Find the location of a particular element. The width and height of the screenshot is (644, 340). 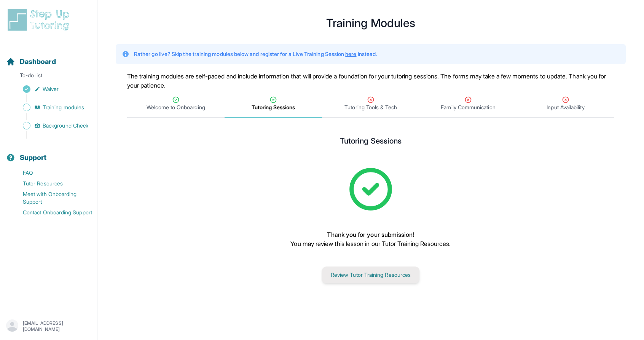

a: Review Tutor Training Resources is located at coordinates (371, 275).